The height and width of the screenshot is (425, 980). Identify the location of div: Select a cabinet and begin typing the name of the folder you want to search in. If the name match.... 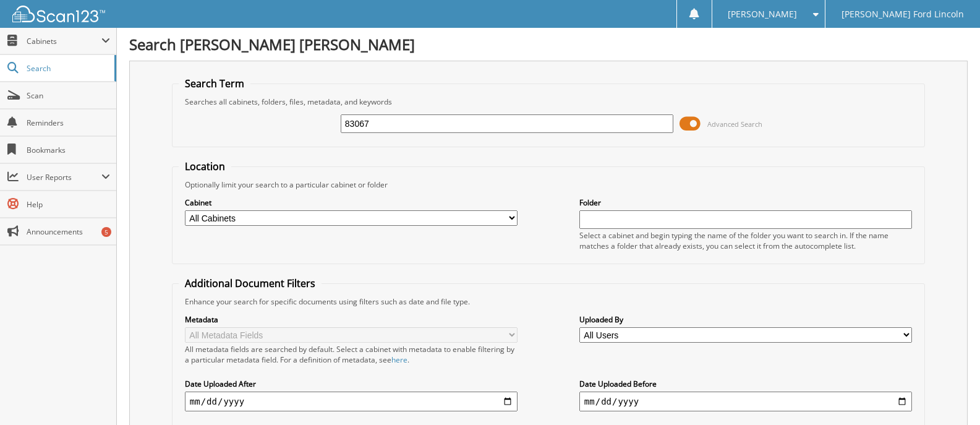
(746, 240).